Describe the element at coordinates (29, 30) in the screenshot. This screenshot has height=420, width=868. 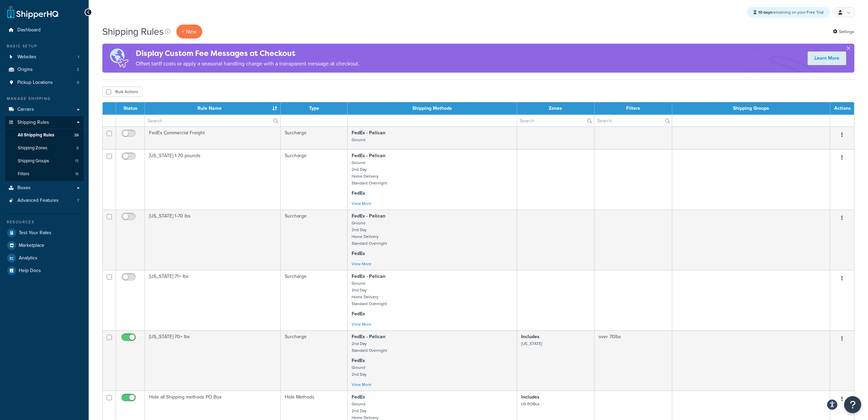
I see `span: Dashboard` at that location.